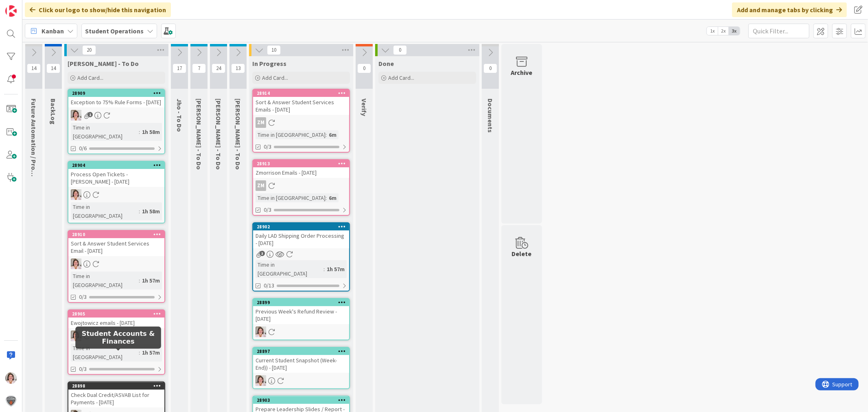  Describe the element at coordinates (723, 31) in the screenshot. I see `span: 2x` at that location.